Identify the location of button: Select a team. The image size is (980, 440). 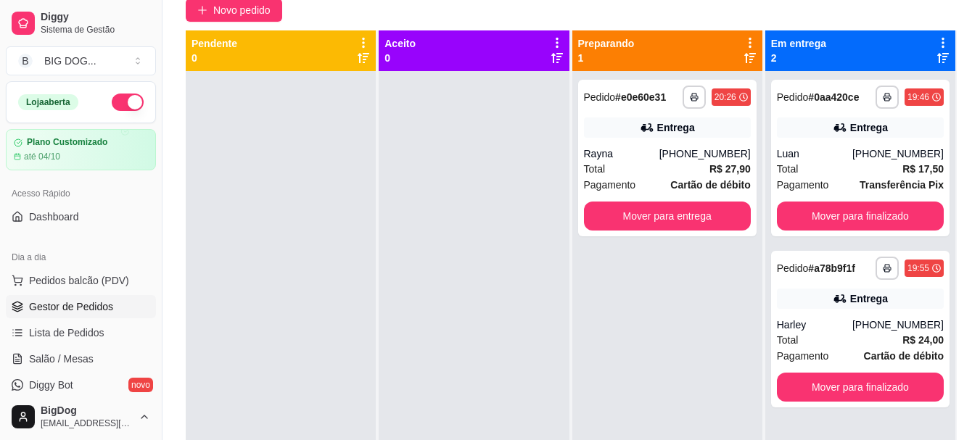
(81, 61).